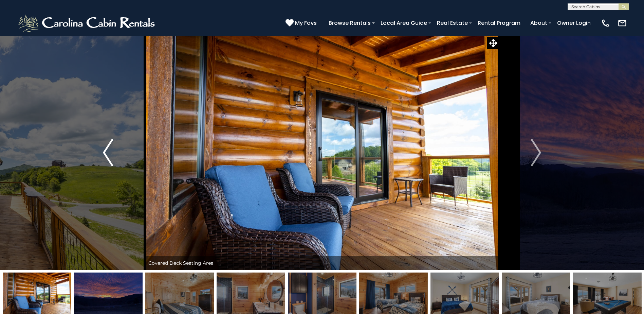 This screenshot has width=644, height=314. I want to click on a: Owner Login, so click(573, 23).